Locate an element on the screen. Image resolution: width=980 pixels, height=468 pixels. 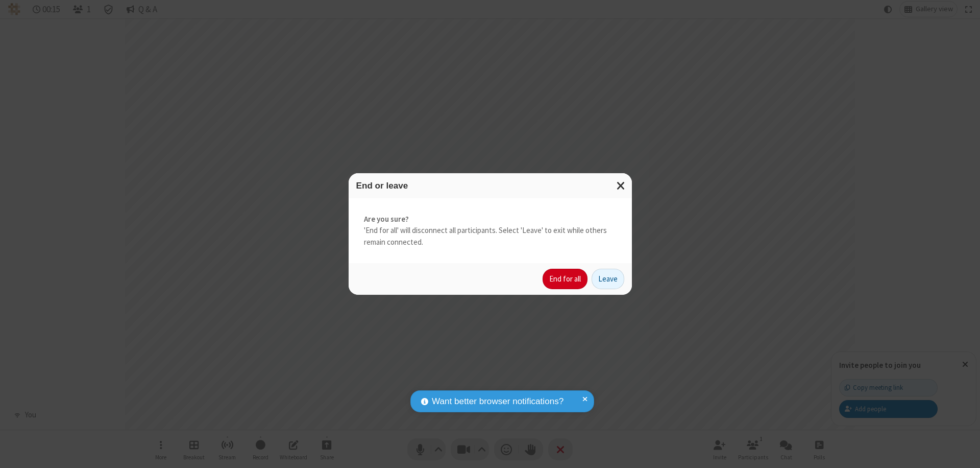
strong: Are you sure? is located at coordinates (490, 219).